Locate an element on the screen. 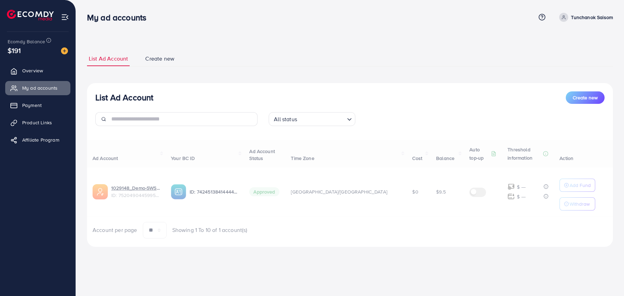  span: List Ad Account is located at coordinates (108, 59).